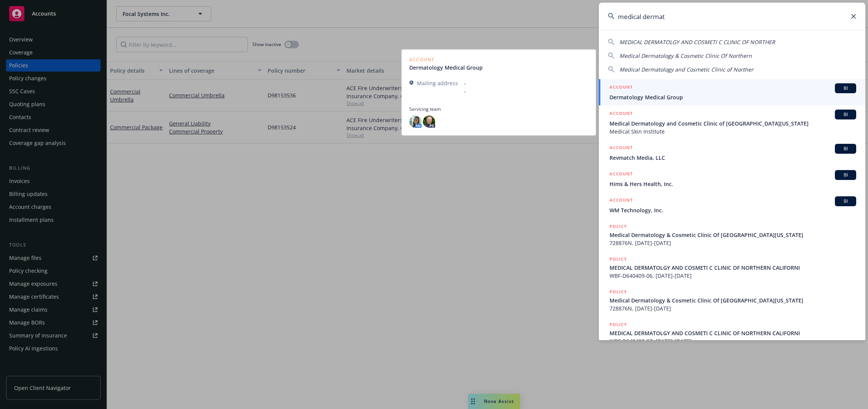 The height and width of the screenshot is (409, 868). Describe the element at coordinates (687, 69) in the screenshot. I see `span: Medical Dermatology and Cosmetic Clinic of Norther` at that location.